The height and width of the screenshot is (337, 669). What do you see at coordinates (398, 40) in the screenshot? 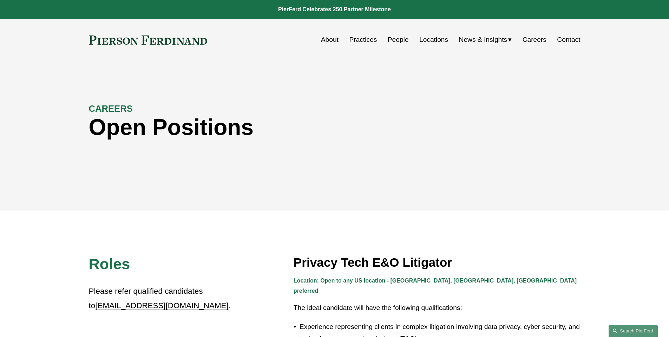
I see `a: People` at bounding box center [398, 40].